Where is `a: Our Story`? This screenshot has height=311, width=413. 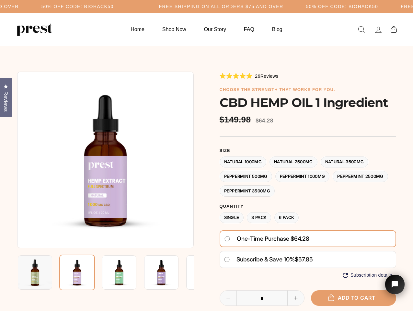
a: Our Story is located at coordinates (215, 29).